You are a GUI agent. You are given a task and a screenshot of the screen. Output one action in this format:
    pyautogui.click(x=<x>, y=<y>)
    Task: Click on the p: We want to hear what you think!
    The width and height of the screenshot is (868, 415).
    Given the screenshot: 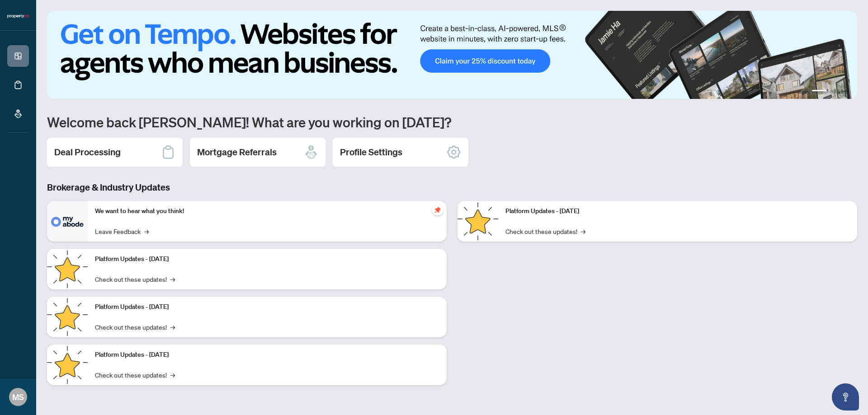 What is the action you would take?
    pyautogui.click(x=267, y=211)
    